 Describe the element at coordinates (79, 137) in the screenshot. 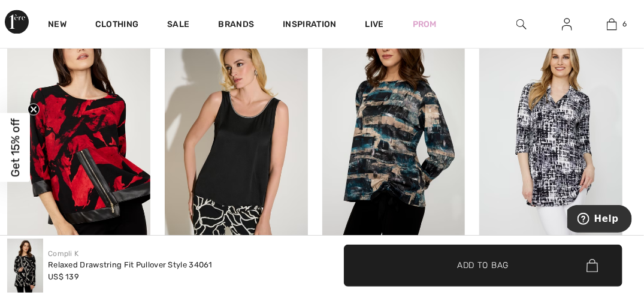

I see `a: Zipper Boat Neck Top Style 254279` at that location.